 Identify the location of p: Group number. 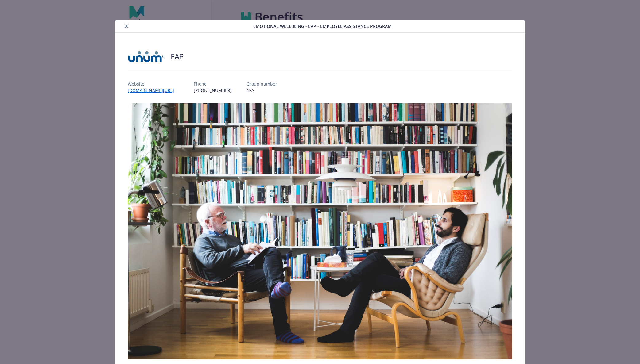
(262, 84).